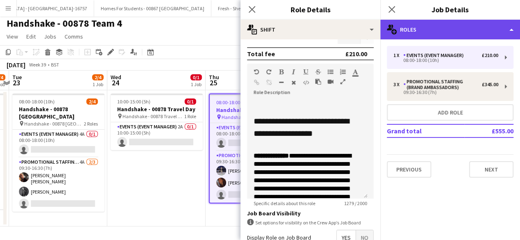 The width and height of the screenshot is (520, 240). Describe the element at coordinates (489, 131) in the screenshot. I see `td: £555.00` at that location.